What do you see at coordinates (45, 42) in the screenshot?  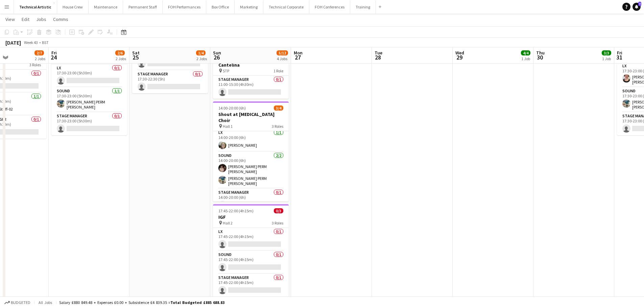 I see `div: BST` at bounding box center [45, 42].